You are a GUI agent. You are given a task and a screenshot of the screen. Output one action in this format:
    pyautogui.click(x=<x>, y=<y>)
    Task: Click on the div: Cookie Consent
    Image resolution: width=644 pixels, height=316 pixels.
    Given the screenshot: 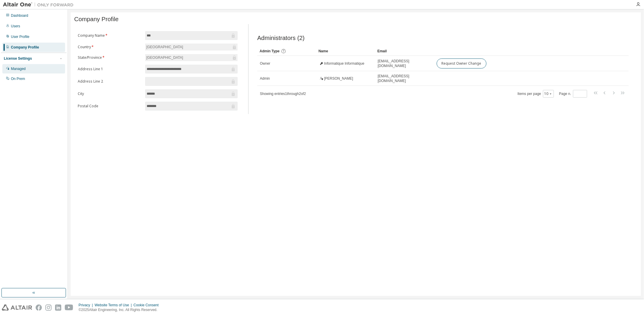 What is the action you would take?
    pyautogui.click(x=147, y=306)
    